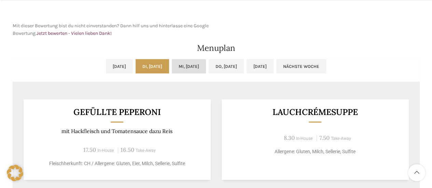  Describe the element at coordinates (315, 112) in the screenshot. I see `h3: Lauchcrémesuppe` at that location.